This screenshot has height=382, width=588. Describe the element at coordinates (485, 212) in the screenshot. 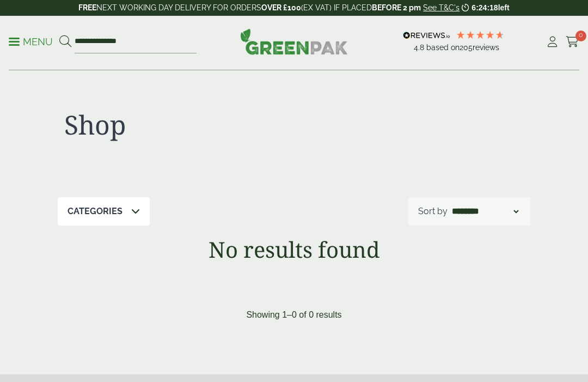

I see `select: Shop order` at that location.